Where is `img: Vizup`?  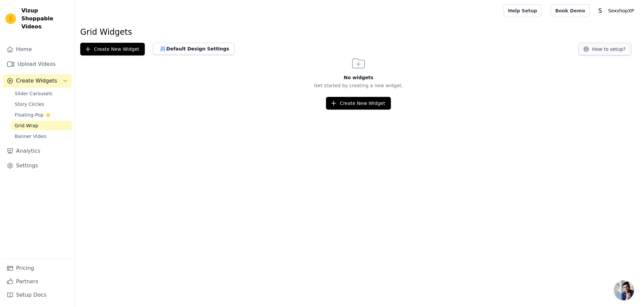
img: Vizup is located at coordinates (11, 19).